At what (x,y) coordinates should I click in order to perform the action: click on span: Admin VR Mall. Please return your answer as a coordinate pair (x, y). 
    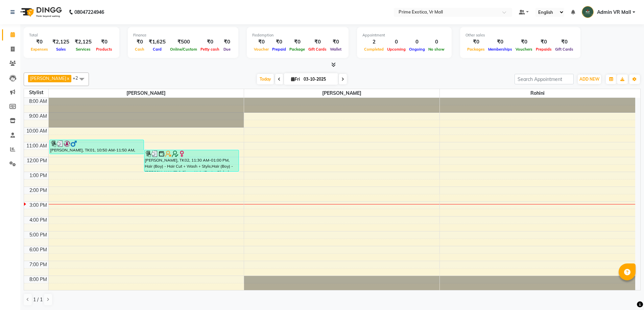
    Looking at the image, I should click on (614, 12).